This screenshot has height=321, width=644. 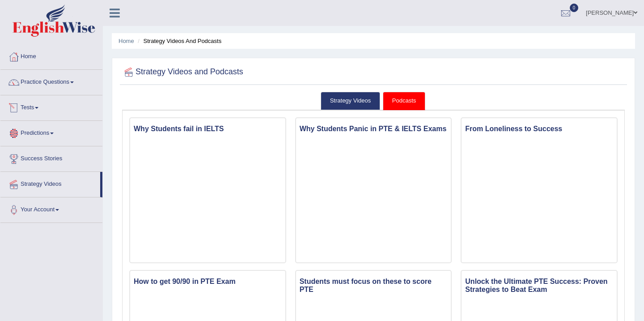 What do you see at coordinates (539, 129) in the screenshot?
I see `h3: From Loneliness to Success` at bounding box center [539, 129].